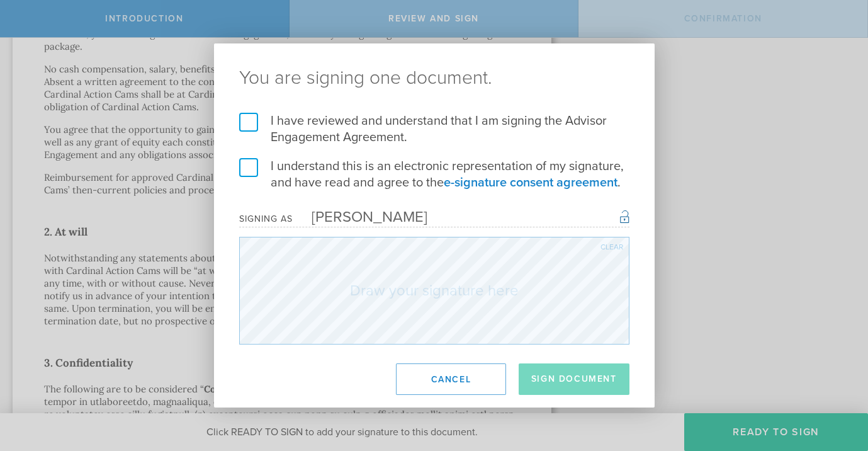 This screenshot has width=868, height=451. Describe the element at coordinates (434, 175) in the screenshot. I see `label: I understand this is an electronic representation of my signature, and have read and agree to the .` at that location.